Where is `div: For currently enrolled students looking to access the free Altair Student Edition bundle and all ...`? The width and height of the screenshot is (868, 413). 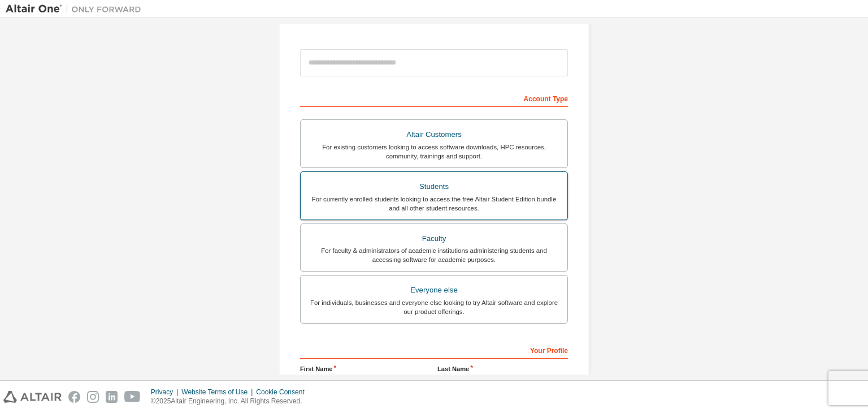 div: For currently enrolled students looking to access the free Altair Student Edition bundle and all ... is located at coordinates (434, 203).